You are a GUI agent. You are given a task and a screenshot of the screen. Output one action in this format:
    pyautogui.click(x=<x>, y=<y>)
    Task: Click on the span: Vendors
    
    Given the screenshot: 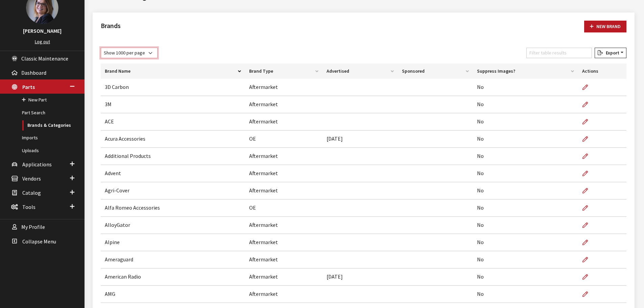 What is the action you would take?
    pyautogui.click(x=31, y=178)
    